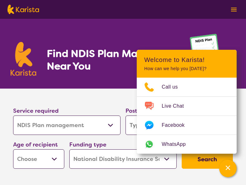  I want to click on h2: Welcome to Karista!, so click(187, 60).